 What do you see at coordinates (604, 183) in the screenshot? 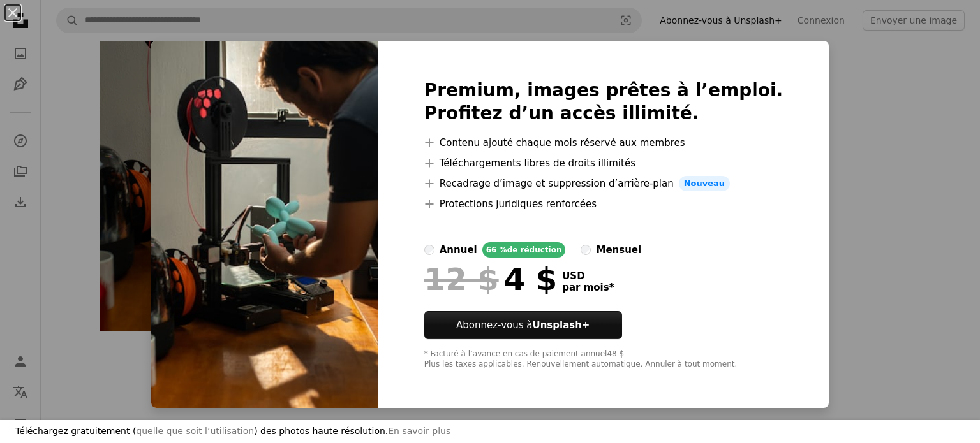
I see `li: Recadrage d’image et suppression d’arrière-plan` at bounding box center [604, 183].